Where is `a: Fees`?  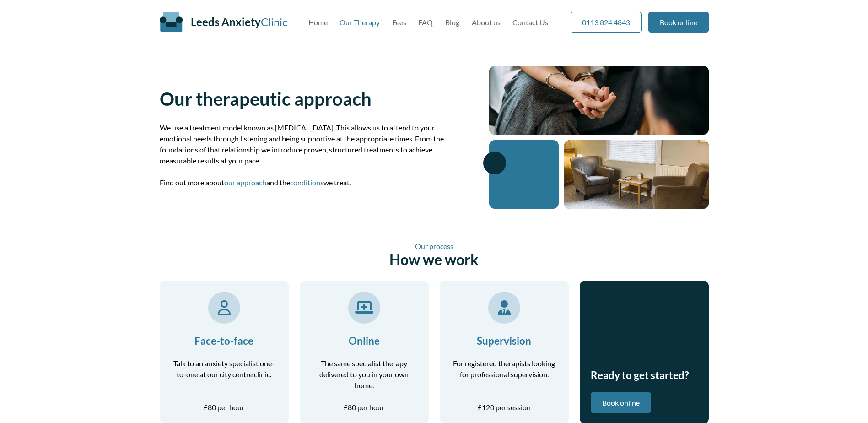
a: Fees is located at coordinates (399, 22).